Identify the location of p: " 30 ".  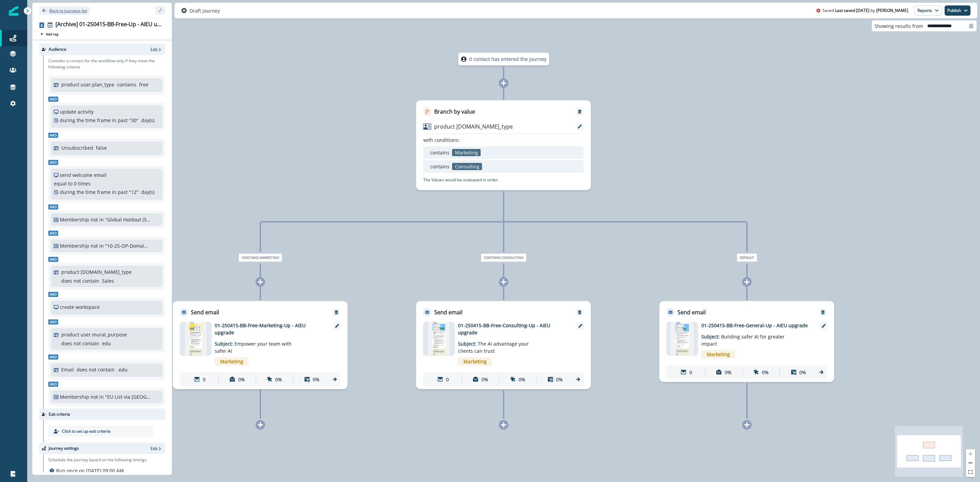
(134, 120).